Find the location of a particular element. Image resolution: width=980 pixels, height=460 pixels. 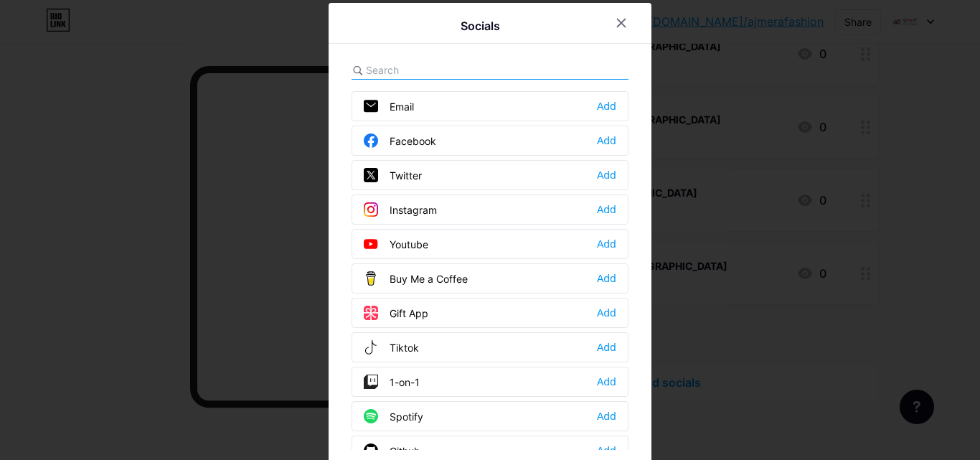

div: Youtube is located at coordinates (396, 244).